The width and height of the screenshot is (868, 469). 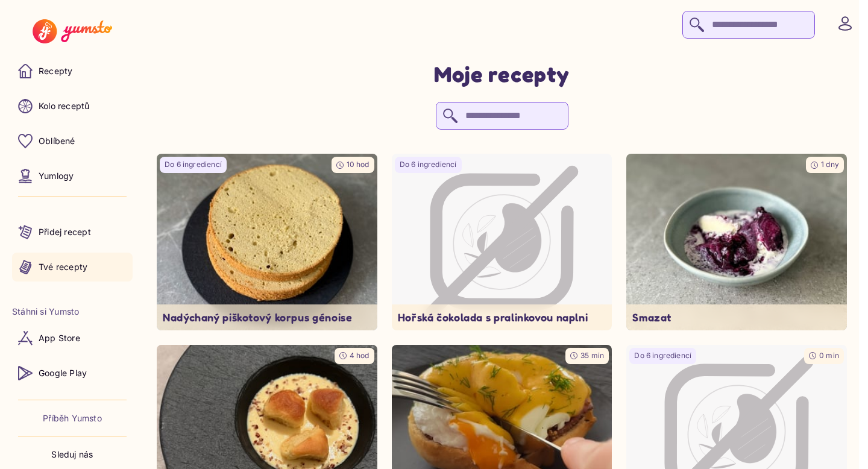 I want to click on a: Image not availableDo 6 ingrediencíHořská čokolada s pralinkovou naplni, so click(x=502, y=241).